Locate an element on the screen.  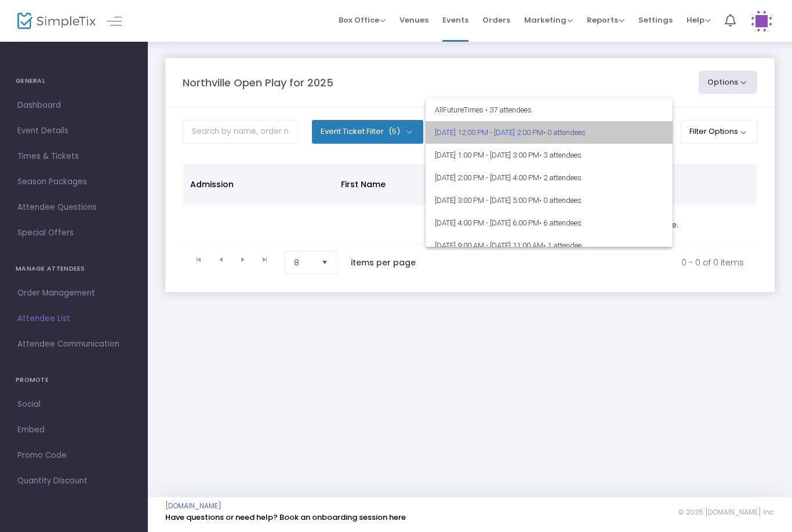
span: • 2 attendees is located at coordinates (560, 177).